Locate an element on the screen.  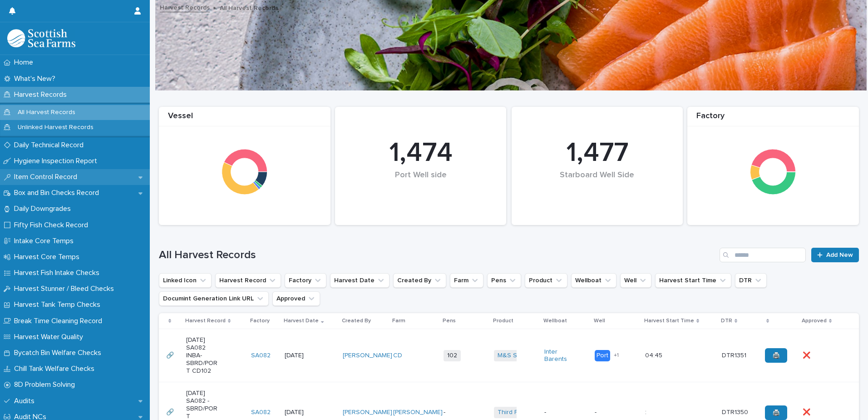
p: Unlinked Harvest Records is located at coordinates (56, 127).